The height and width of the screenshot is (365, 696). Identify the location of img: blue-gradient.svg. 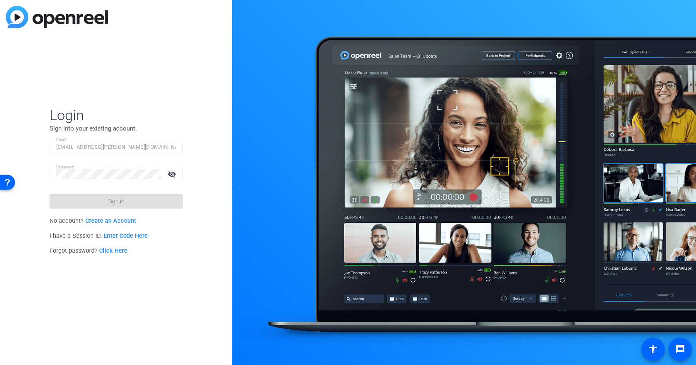
(57, 17).